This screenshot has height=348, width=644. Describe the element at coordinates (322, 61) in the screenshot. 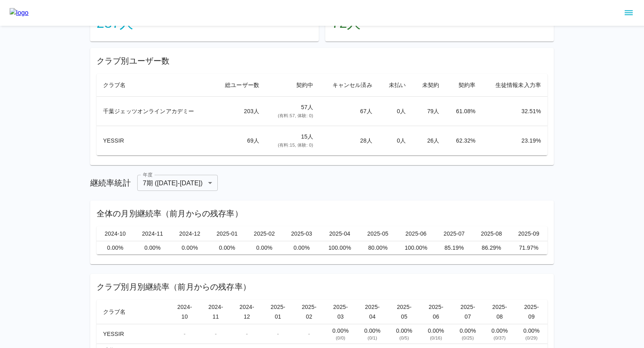

I see `h6: クラブ別ユーザー数` at that location.